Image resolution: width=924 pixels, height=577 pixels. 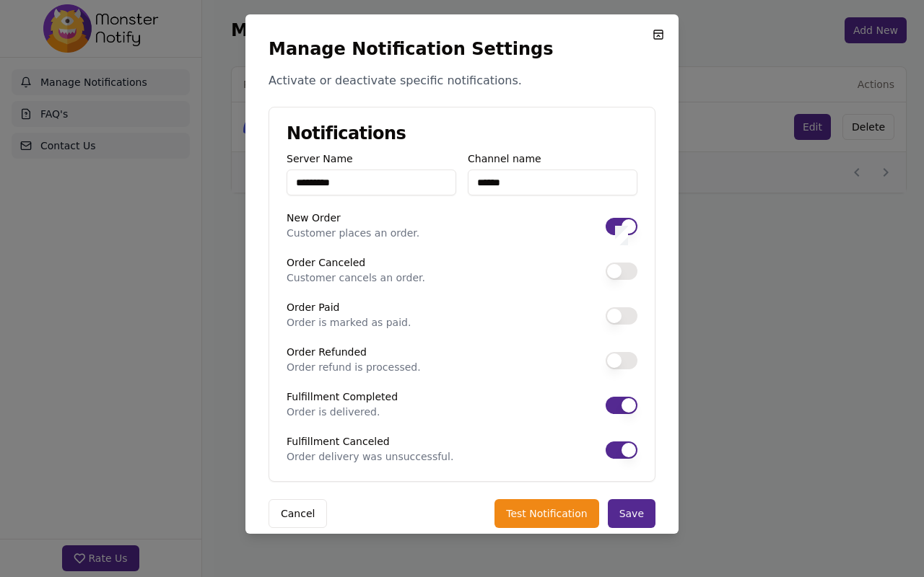 I want to click on p: Customer places an order., so click(x=353, y=233).